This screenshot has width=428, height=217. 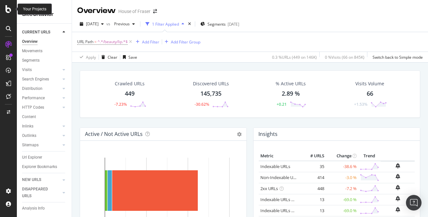 What do you see at coordinates (165, 24) in the screenshot?
I see `div: 1 Filter Applied` at bounding box center [165, 24].